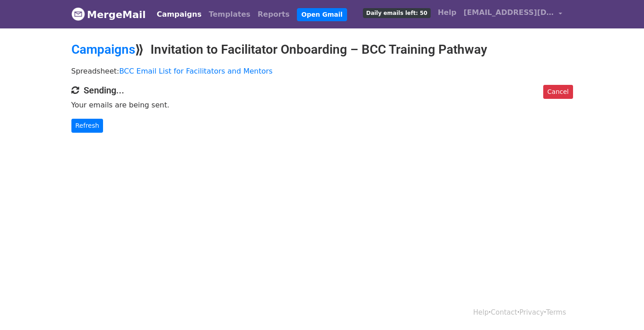 This screenshot has height=330, width=644. What do you see at coordinates (322, 90) in the screenshot?
I see `h4: Sending...` at bounding box center [322, 90].